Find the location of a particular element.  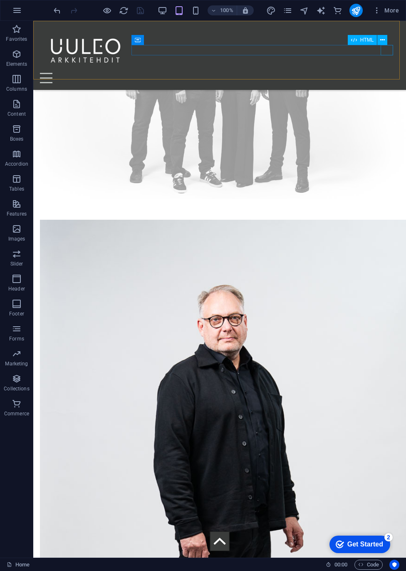

p: Footer is located at coordinates (17, 314).